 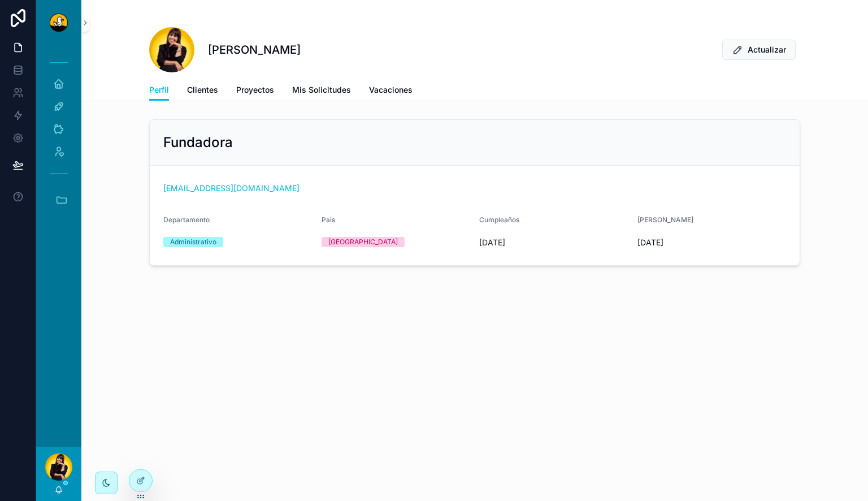 What do you see at coordinates (390, 91) in the screenshot?
I see `a: Vacaciones` at bounding box center [390, 91].